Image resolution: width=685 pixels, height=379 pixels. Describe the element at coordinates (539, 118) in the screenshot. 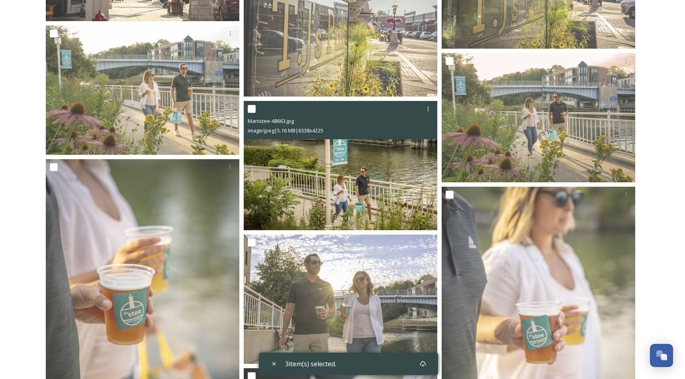

I see `img: Manistee-48664.jpg` at that location.